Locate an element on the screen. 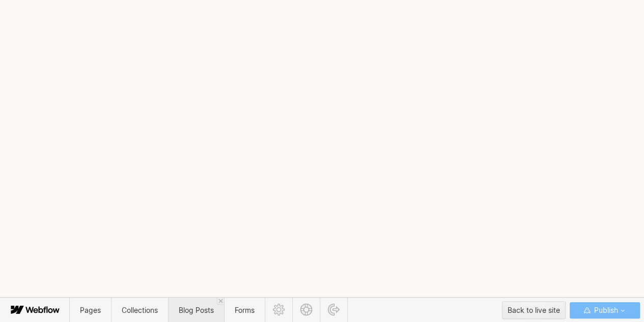 This screenshot has height=322, width=644. button: Back to live site is located at coordinates (534, 310).